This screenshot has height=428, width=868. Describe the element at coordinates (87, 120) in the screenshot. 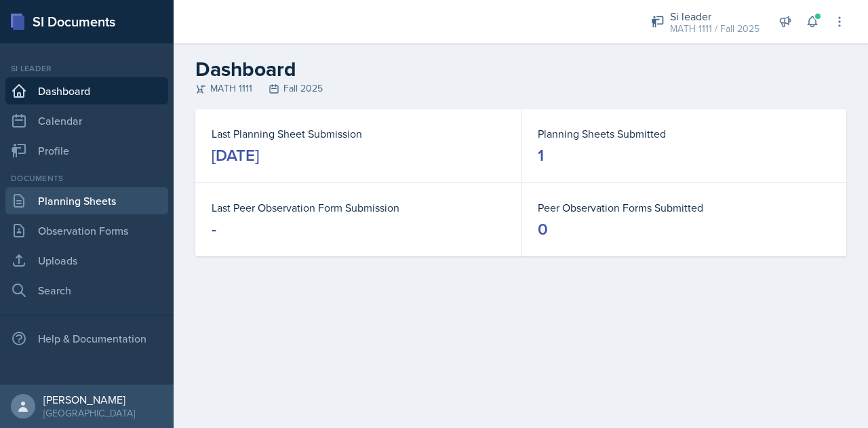

I see `a: Calendar` at that location.